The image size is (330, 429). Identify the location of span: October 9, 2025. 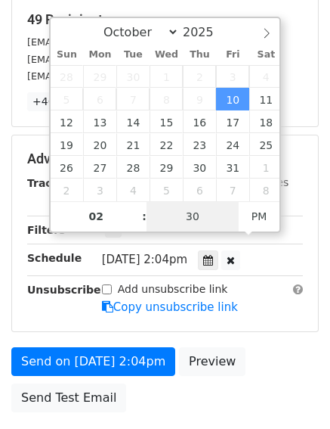
(200, 99).